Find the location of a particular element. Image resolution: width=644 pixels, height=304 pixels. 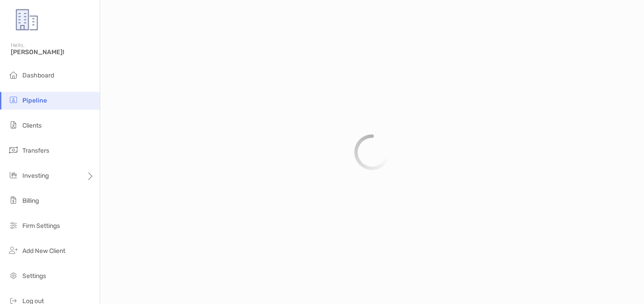

img: add_new_client icon is located at coordinates (14, 250).